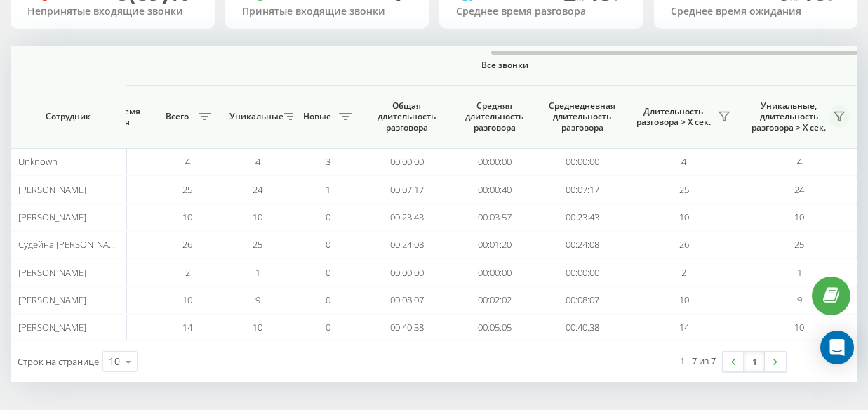 The image size is (868, 410). Describe the element at coordinates (317, 116) in the screenshot. I see `span: Новые` at that location.